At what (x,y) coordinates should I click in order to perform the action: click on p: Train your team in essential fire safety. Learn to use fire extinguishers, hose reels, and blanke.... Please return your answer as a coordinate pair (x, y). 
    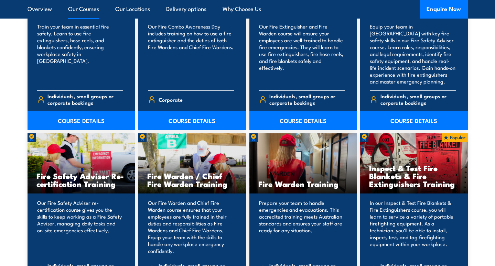
    Looking at the image, I should click on (80, 54).